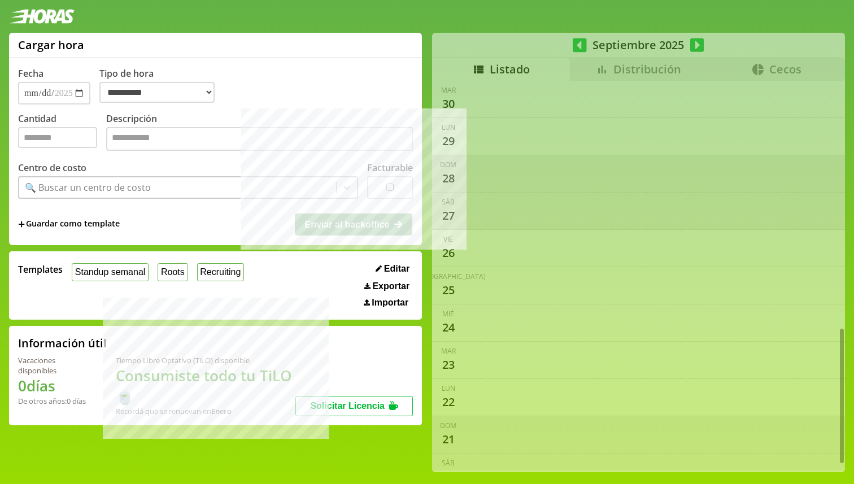  Describe the element at coordinates (62, 133) in the screenshot. I see `label: Cantidad` at that location.